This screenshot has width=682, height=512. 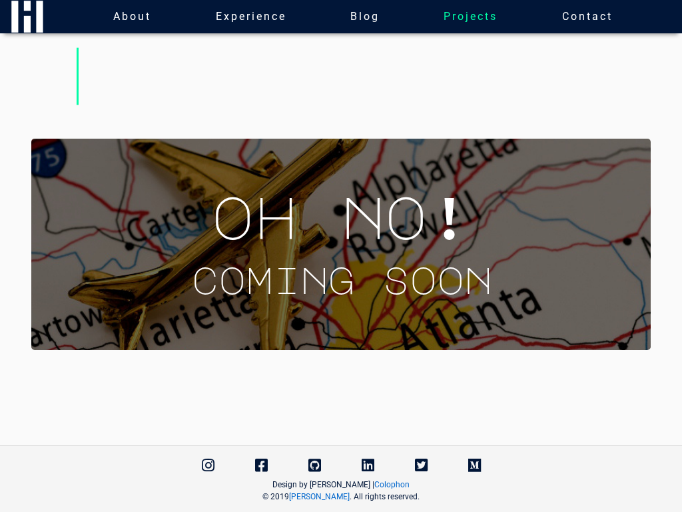 What do you see at coordinates (392, 484) in the screenshot?
I see `a: Colophon` at bounding box center [392, 484].